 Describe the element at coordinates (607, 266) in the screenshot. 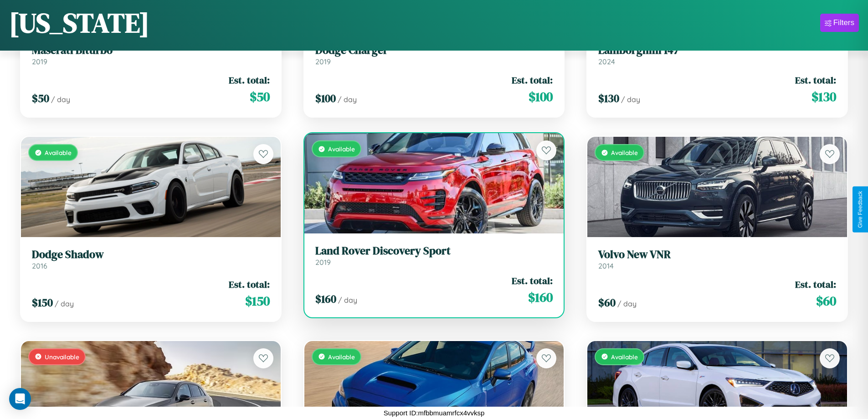

I see `span: 2014` at that location.